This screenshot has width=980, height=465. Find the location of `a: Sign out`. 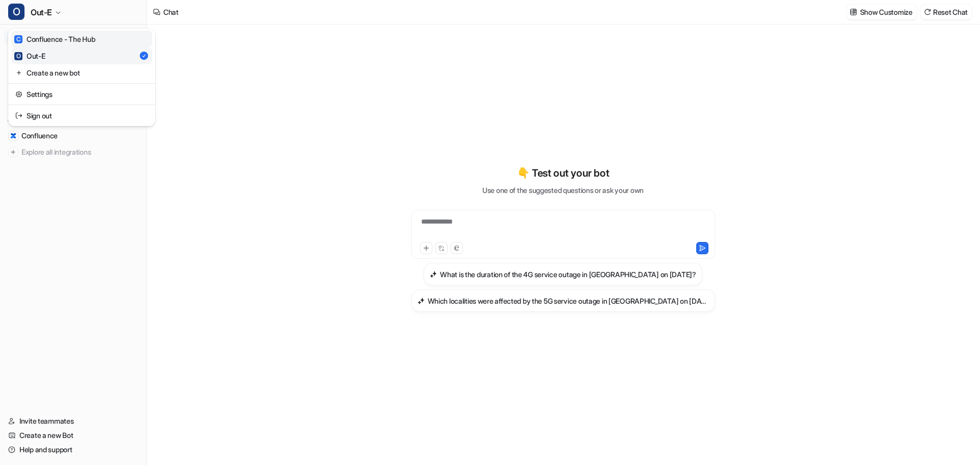

a: Sign out is located at coordinates (81, 115).